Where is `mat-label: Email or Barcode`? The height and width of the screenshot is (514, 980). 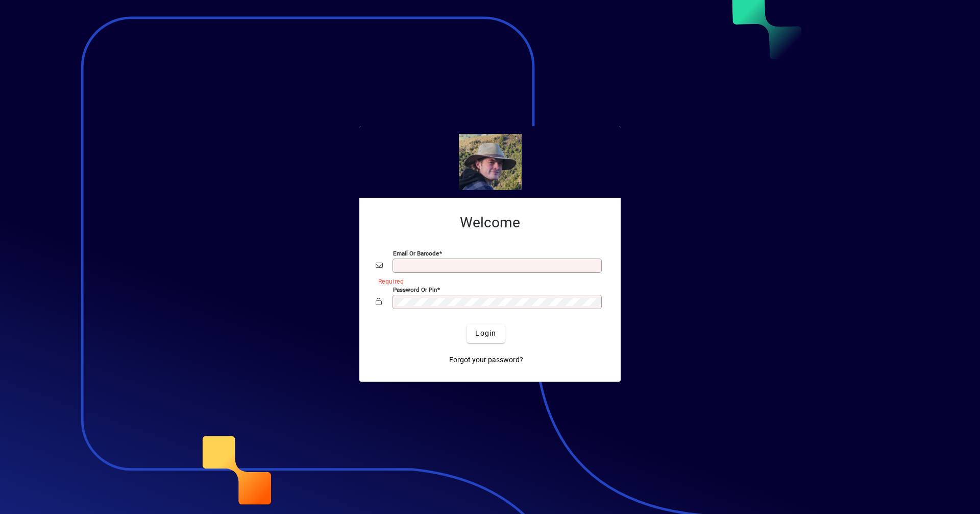
mat-label: Email or Barcode is located at coordinates (416, 253).